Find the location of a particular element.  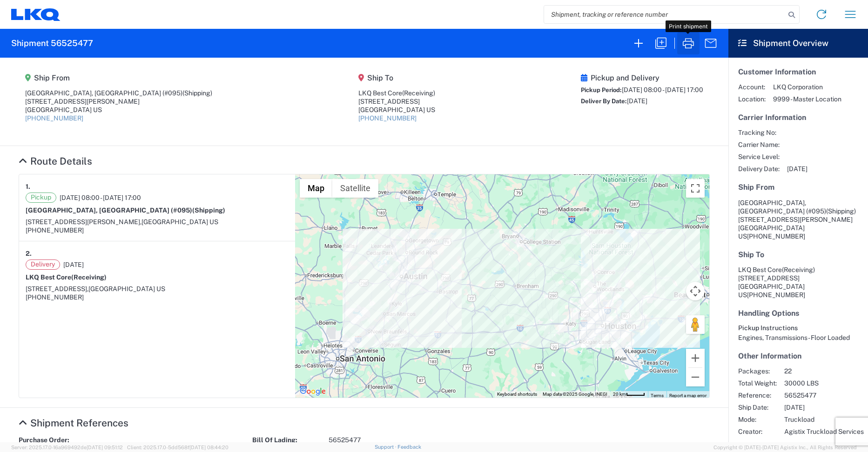

strong: 1. is located at coordinates (28, 186).